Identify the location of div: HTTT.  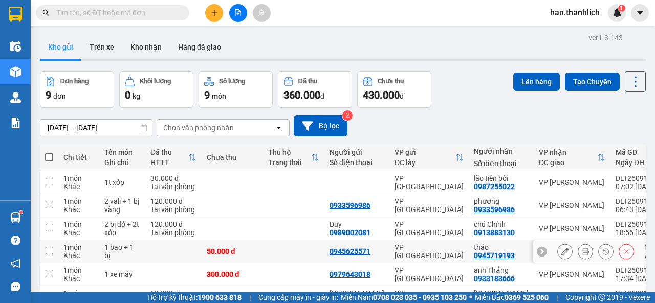
(169, 163).